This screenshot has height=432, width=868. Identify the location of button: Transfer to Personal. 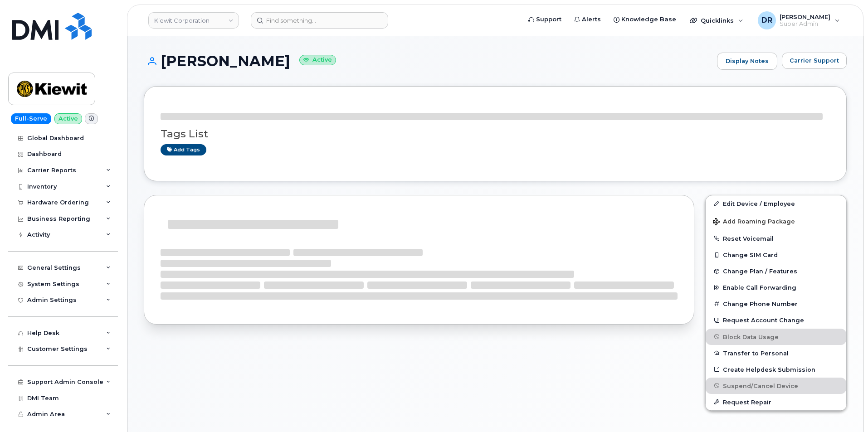
(776, 353).